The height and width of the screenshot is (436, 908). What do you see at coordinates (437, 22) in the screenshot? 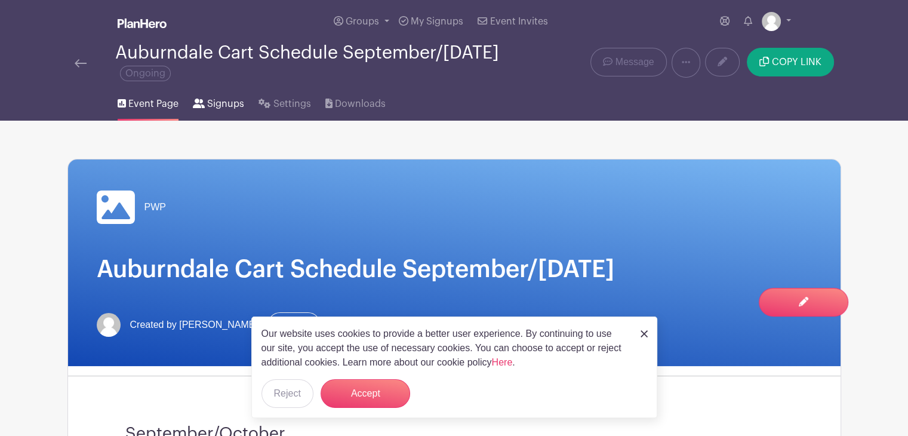
I see `span: My Signups` at bounding box center [437, 22].